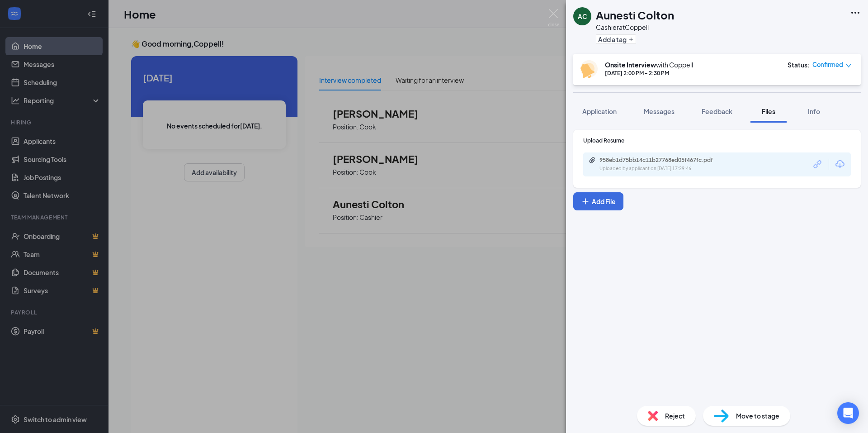  What do you see at coordinates (599, 111) in the screenshot?
I see `span: Application` at bounding box center [599, 111].